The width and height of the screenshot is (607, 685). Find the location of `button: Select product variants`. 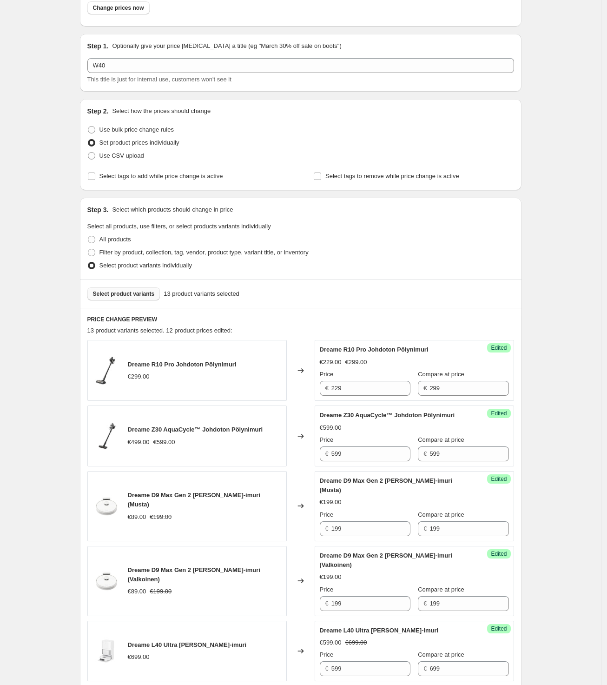

button: Select product variants is located at coordinates (124, 294).